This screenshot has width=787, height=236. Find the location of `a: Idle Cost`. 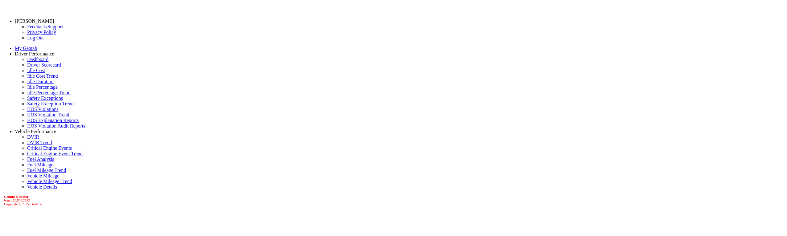

a: Idle Cost is located at coordinates (36, 70).